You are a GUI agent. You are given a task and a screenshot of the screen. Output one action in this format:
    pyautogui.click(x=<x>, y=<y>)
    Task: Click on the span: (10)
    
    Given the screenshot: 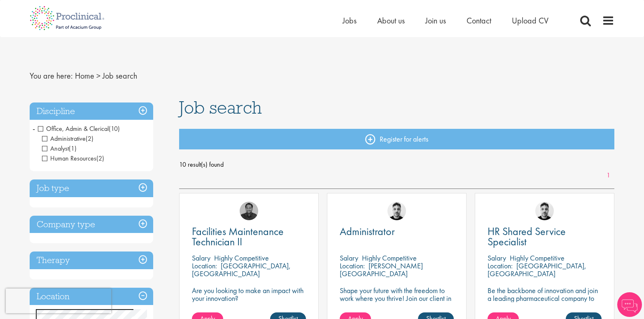 What is the action you would take?
    pyautogui.click(x=114, y=128)
    